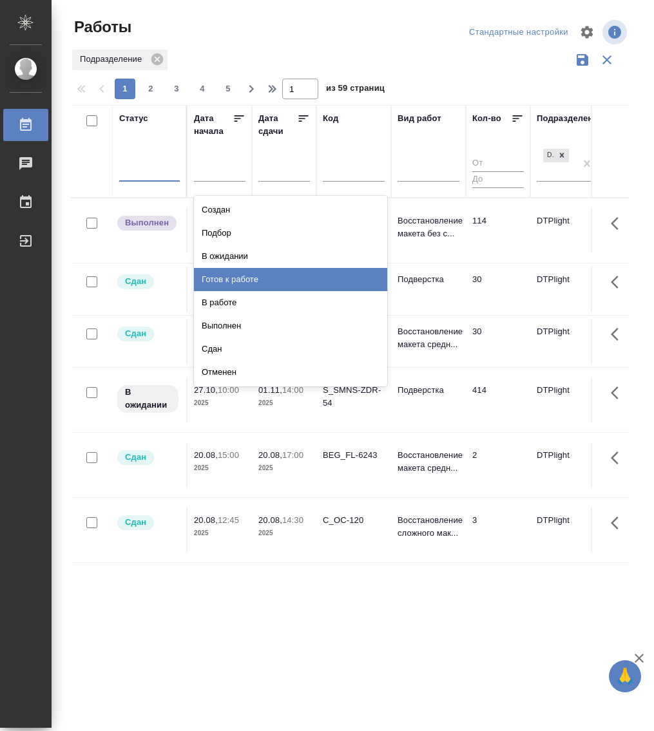 The width and height of the screenshot is (654, 731). Describe the element at coordinates (428, 227) in the screenshot. I see `p: Восстановление макета без с...` at that location.